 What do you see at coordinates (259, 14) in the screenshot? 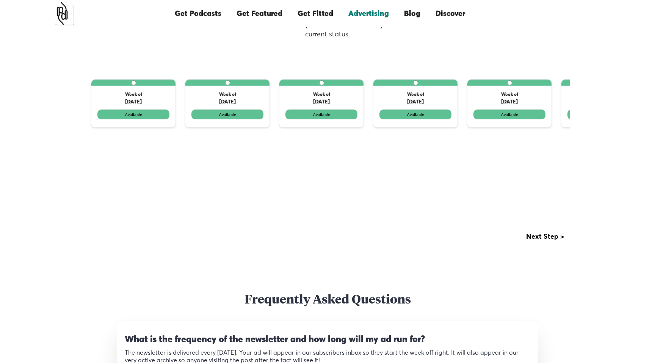
I see `a: Get Featured` at bounding box center [259, 14].